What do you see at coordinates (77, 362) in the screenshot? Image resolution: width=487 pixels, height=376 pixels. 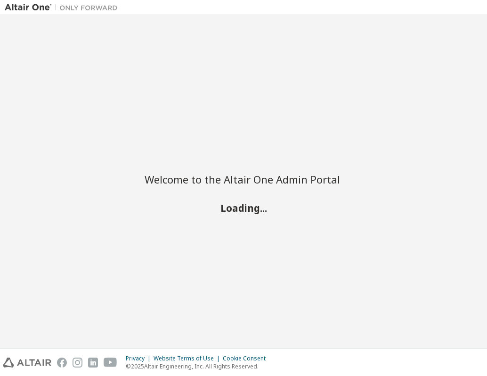 I see `img: instagram.svg` at bounding box center [77, 362].